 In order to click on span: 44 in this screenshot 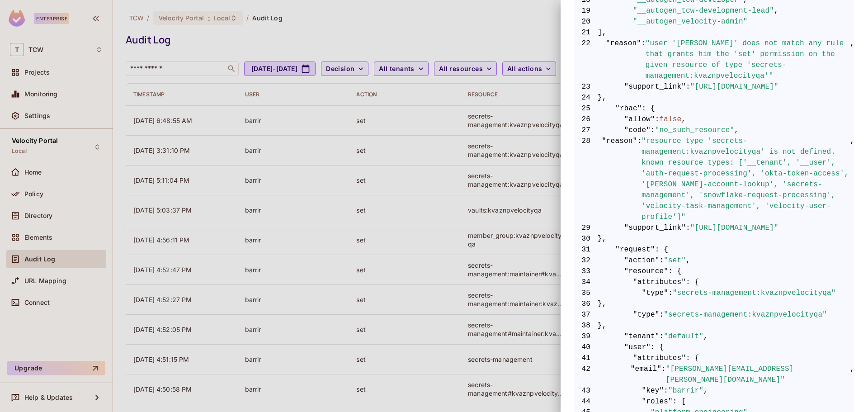, I will do `click(586, 402)`.